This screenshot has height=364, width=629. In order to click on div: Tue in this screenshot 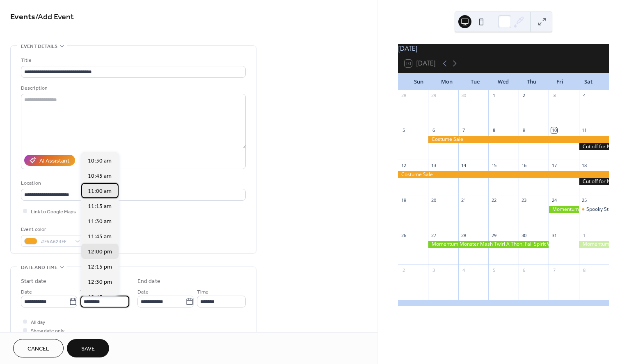, I will do `click(475, 82)`.